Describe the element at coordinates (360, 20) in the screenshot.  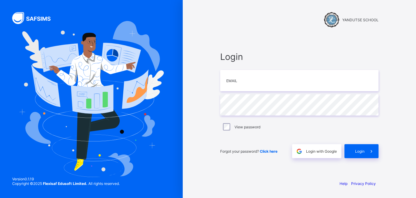
I see `span: YANDUTSE SCHOOL` at that location.